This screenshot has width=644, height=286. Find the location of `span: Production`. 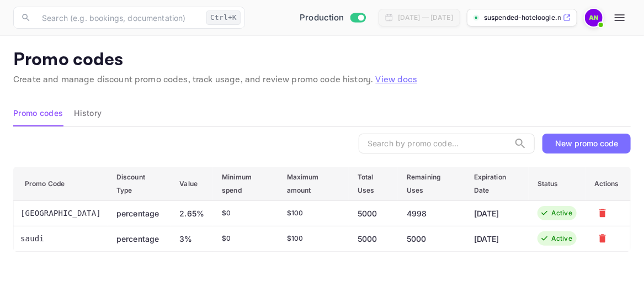

span: Production is located at coordinates (321, 18).